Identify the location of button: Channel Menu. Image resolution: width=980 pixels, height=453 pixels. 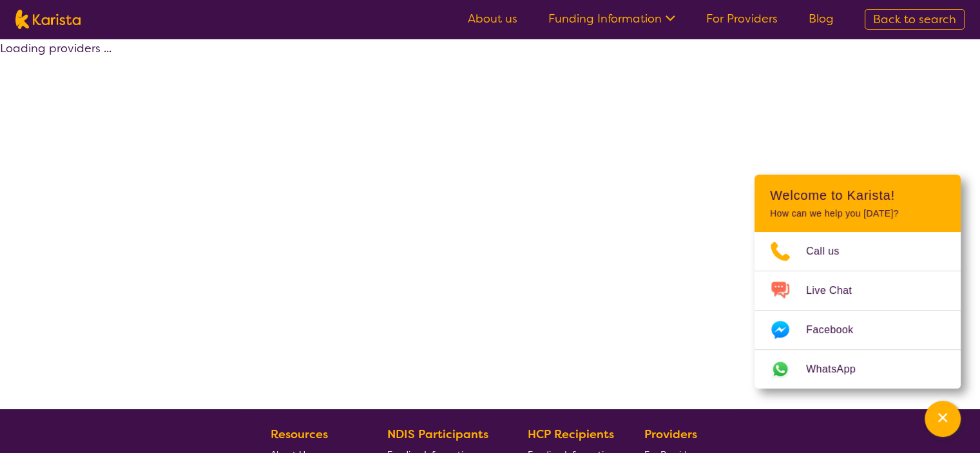
(943, 419).